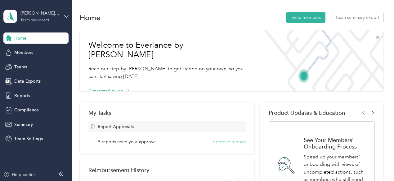 This screenshot has height=181, width=394. I want to click on span: Report Approvals, so click(116, 127).